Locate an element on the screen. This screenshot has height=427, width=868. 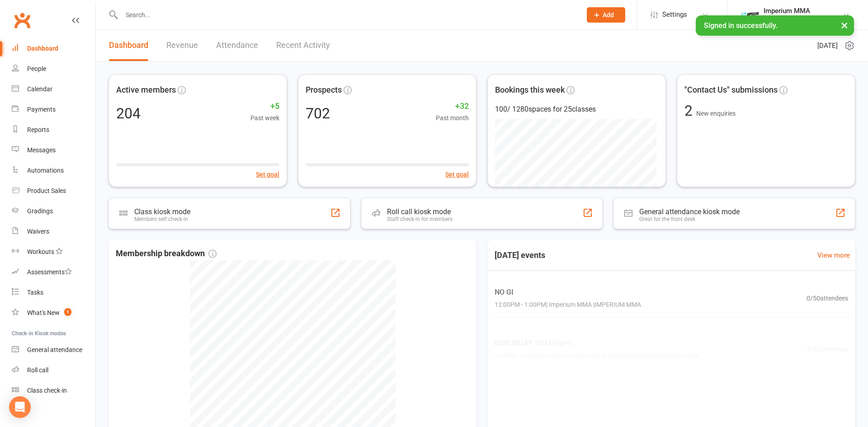
div: Open Intercom Messenger is located at coordinates (20, 407).